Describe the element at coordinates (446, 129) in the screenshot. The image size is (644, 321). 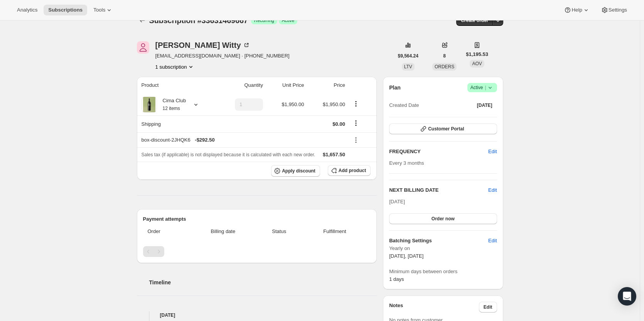
I see `span: Customer Portal` at that location.